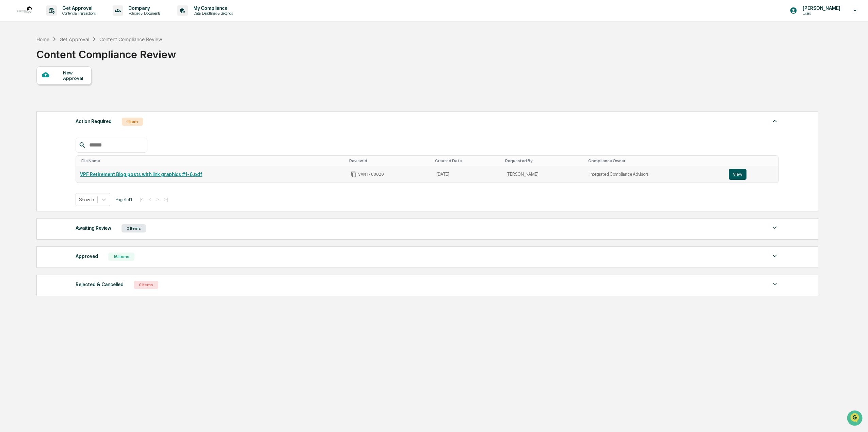 This screenshot has width=868, height=432. What do you see at coordinates (132, 122) in the screenshot?
I see `div: 1 Item` at bounding box center [132, 122].